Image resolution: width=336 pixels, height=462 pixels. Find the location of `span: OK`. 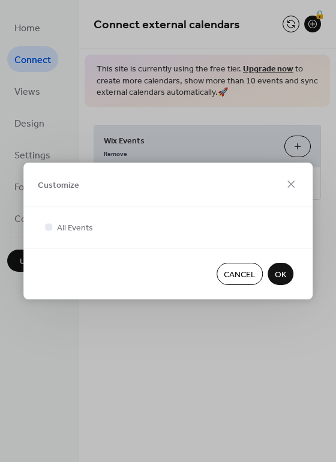

span: OK is located at coordinates (280, 275).